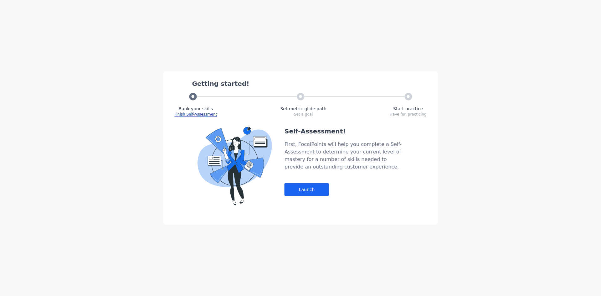 The width and height of the screenshot is (601, 296). I want to click on div: Self-Assessment!, so click(344, 131).